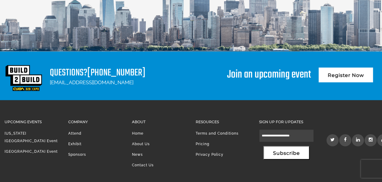 This screenshot has height=182, width=382. I want to click on a: Home, so click(138, 133).